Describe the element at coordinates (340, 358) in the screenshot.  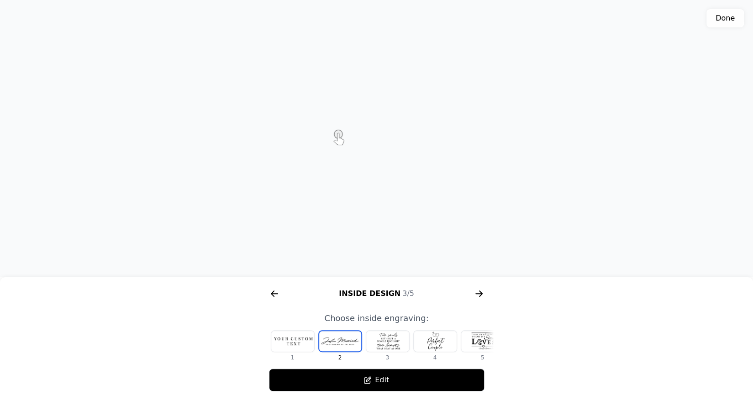
I see `div: 2` at that location.